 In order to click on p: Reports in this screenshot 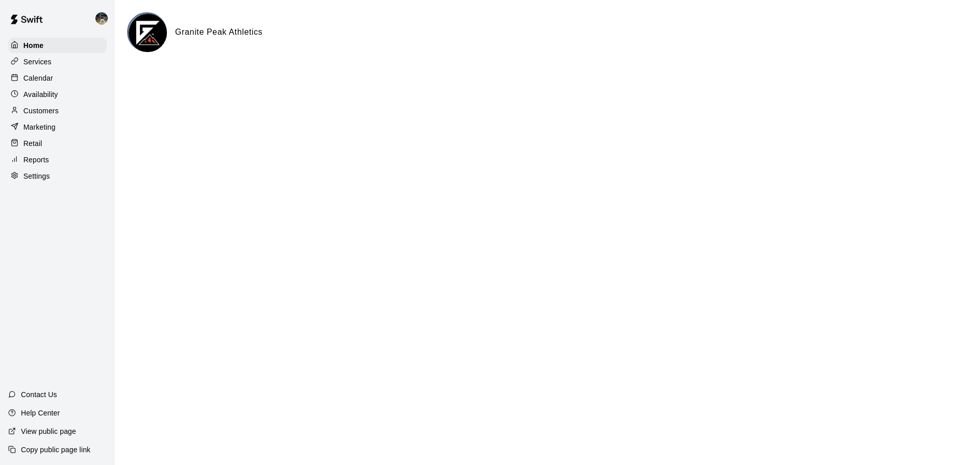, I will do `click(36, 160)`.